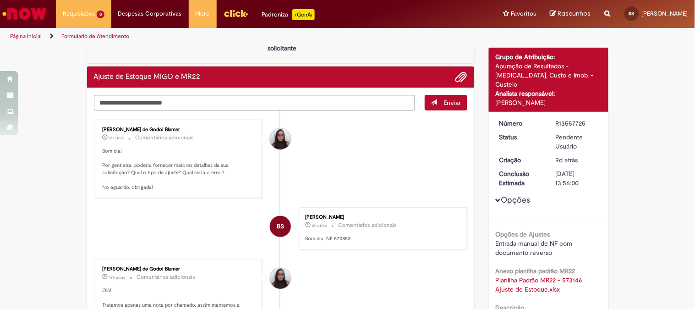 This screenshot has width=695, height=309. Describe the element at coordinates (117, 277) in the screenshot. I see `time: 30/09/2025 19:23:51` at that location.